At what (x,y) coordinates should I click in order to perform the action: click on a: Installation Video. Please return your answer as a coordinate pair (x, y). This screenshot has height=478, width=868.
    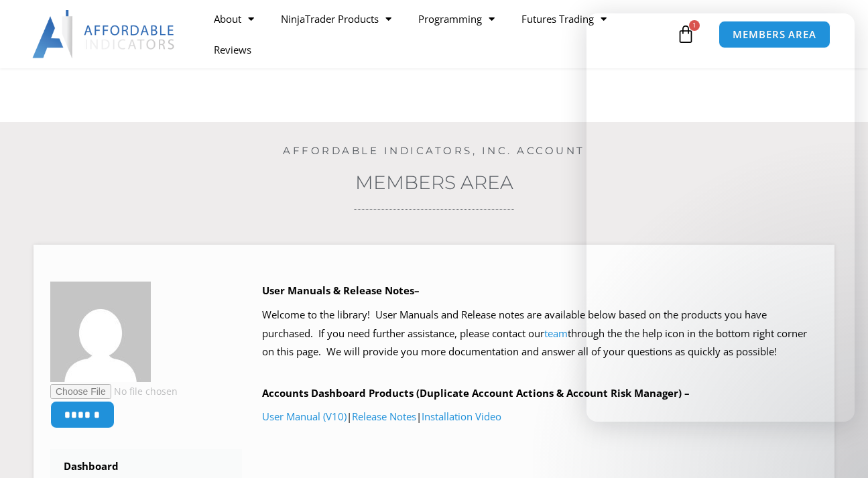
    Looking at the image, I should click on (461, 416).